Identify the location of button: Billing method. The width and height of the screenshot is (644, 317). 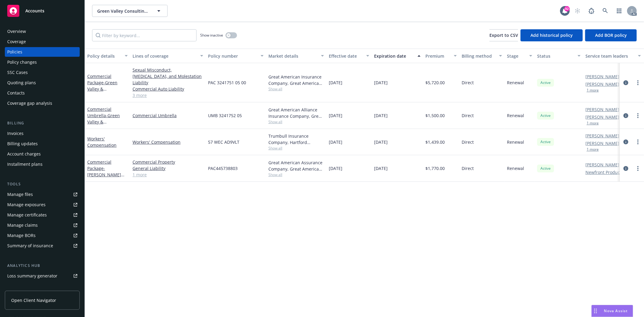
(482, 56).